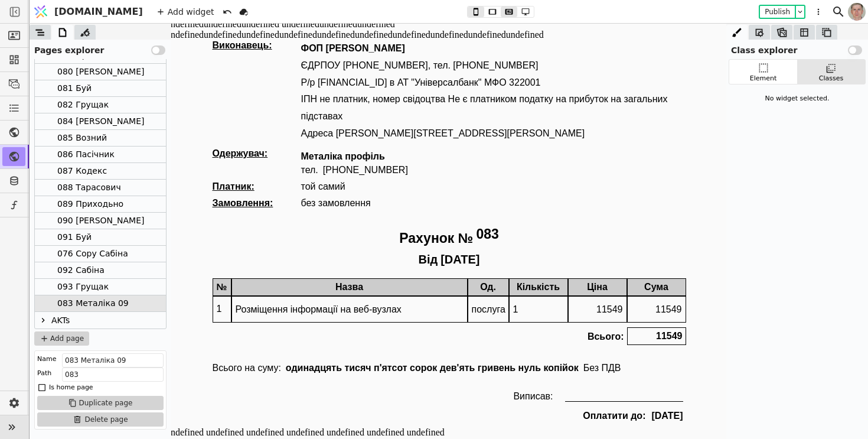 The width and height of the screenshot is (868, 439). What do you see at coordinates (41, 12) in the screenshot?
I see `img: Logo` at bounding box center [41, 12].